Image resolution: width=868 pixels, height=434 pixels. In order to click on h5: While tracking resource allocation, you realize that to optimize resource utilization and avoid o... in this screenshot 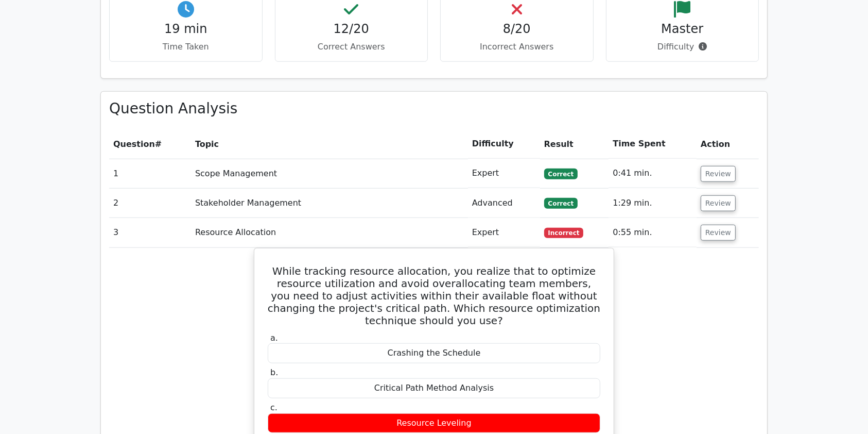, I will do `click(434, 295)`.